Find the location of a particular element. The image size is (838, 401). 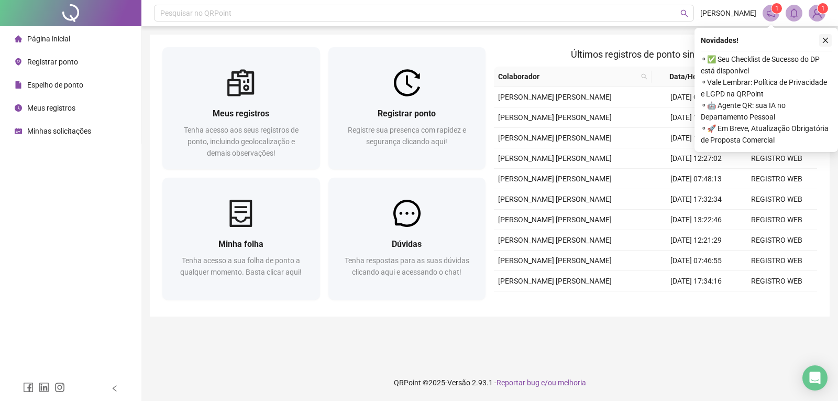

sup: 1 is located at coordinates (777, 8).